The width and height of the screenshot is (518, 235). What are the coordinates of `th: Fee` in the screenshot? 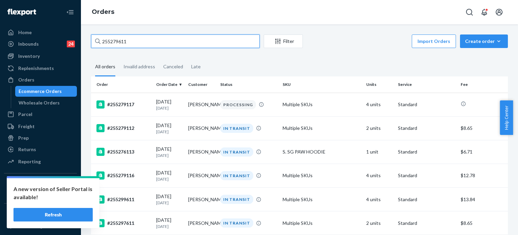 It's located at (483, 84).